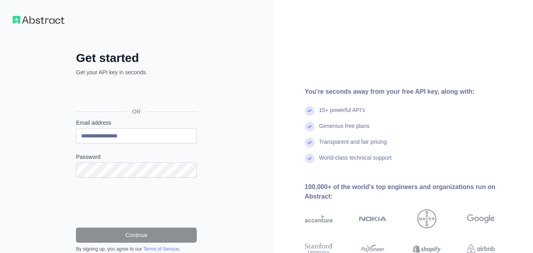 This screenshot has height=253, width=533. What do you see at coordinates (427, 219) in the screenshot?
I see `img: bayer` at bounding box center [427, 219].